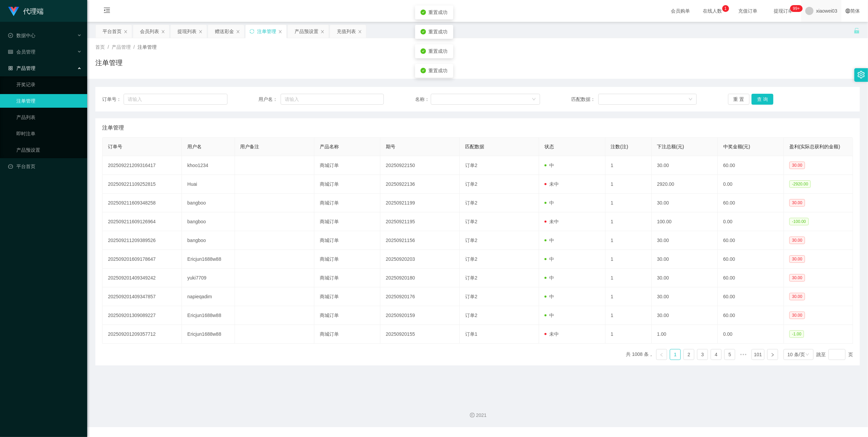 The image size is (868, 437). I want to click on span: 订单1, so click(471, 334).